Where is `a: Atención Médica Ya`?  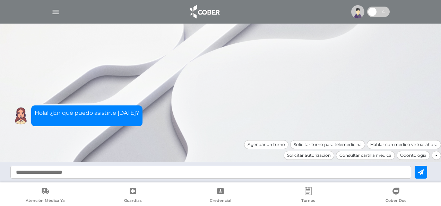 a: Atención Médica Ya is located at coordinates (45, 195).